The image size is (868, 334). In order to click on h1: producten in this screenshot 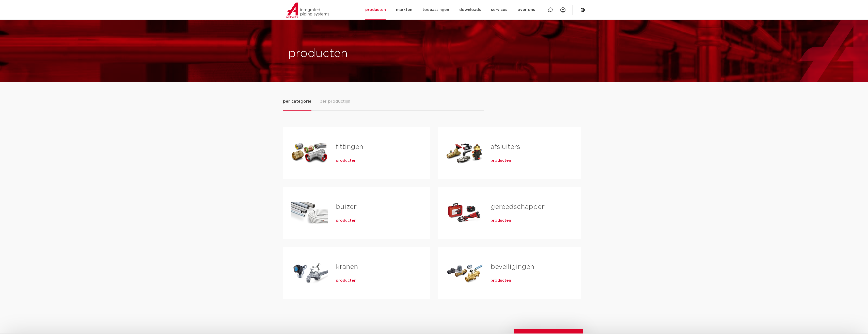, I will do `click(360, 53)`.